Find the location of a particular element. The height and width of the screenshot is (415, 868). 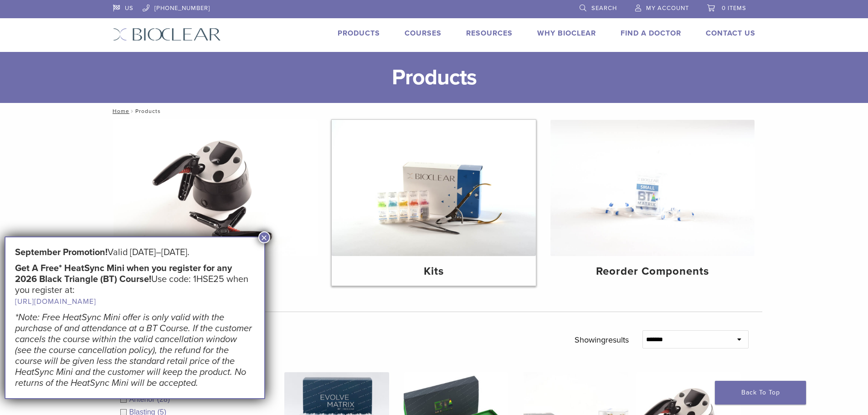

span: Search is located at coordinates (604, 8).